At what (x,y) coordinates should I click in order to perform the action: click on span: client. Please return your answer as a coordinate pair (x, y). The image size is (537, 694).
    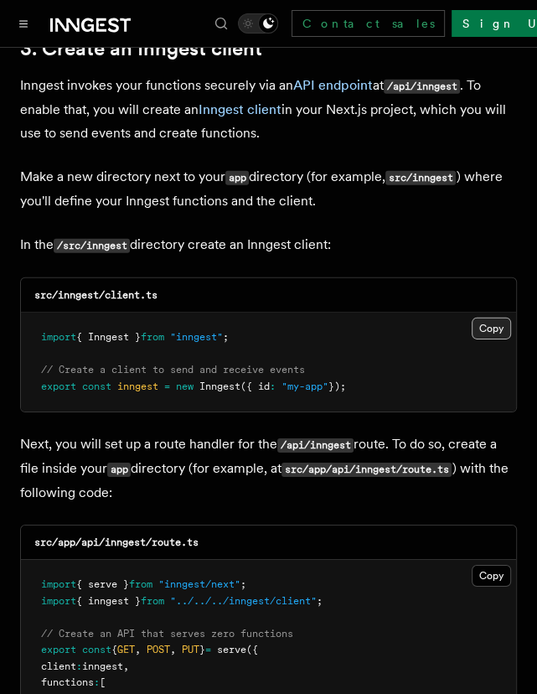
    Looking at the image, I should click on (59, 666).